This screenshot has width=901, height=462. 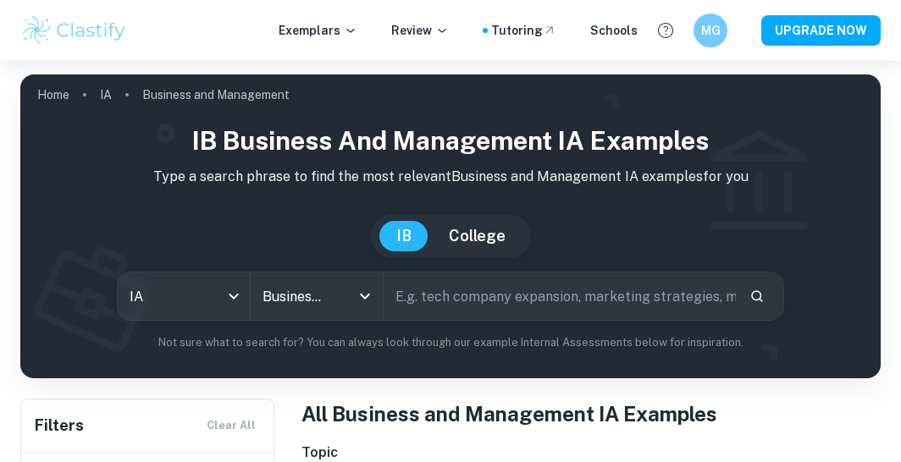 I want to click on img: Clastify logo, so click(x=74, y=30).